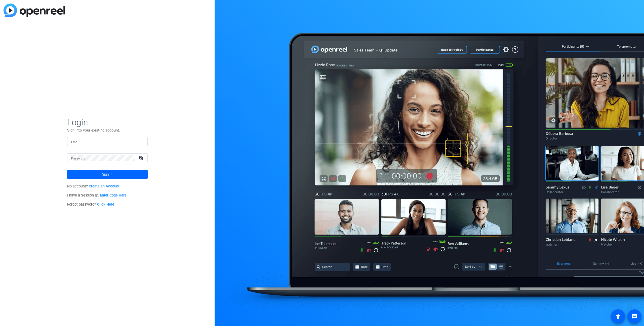  I want to click on a: Enter Code Here, so click(113, 195).